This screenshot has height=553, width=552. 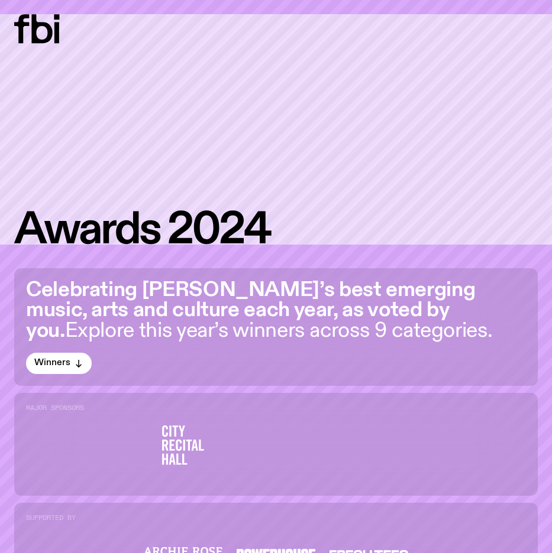 I want to click on button: Winners, so click(x=59, y=364).